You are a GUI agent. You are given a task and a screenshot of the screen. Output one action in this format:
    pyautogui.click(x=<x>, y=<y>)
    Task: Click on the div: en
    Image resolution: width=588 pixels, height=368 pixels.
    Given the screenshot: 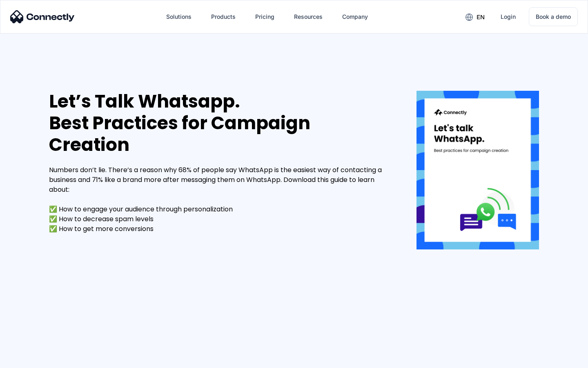 What is the action you would take?
    pyautogui.click(x=480, y=17)
    